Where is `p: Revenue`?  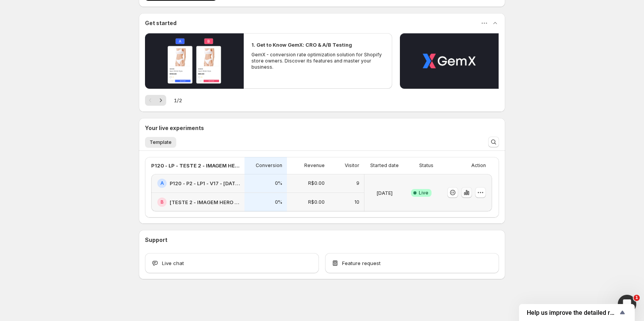
p: Revenue is located at coordinates (314, 166).